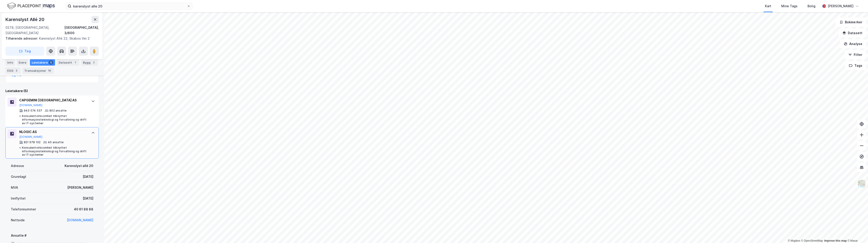 This screenshot has height=243, width=868. Describe the element at coordinates (794, 241) in the screenshot. I see `a: Mapbox` at that location.